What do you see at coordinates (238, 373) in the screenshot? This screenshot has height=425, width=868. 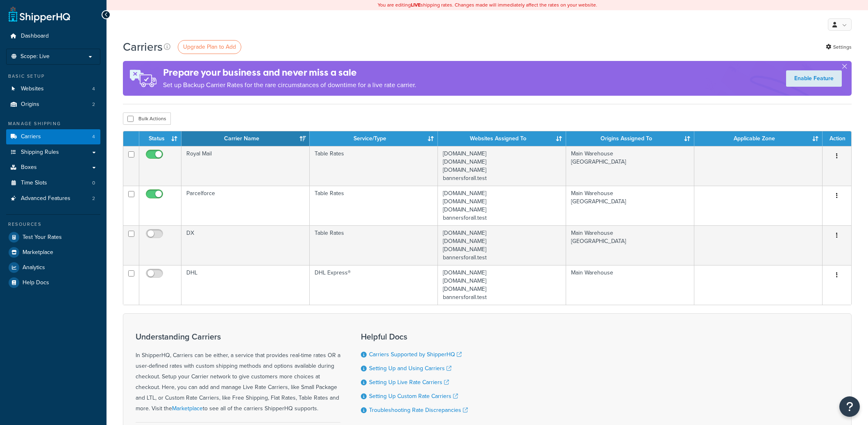 I see `div: In ShipperHQ, Carriers can be either, a service that provides real-time rates OR a user-defined r...` at bounding box center [238, 373].